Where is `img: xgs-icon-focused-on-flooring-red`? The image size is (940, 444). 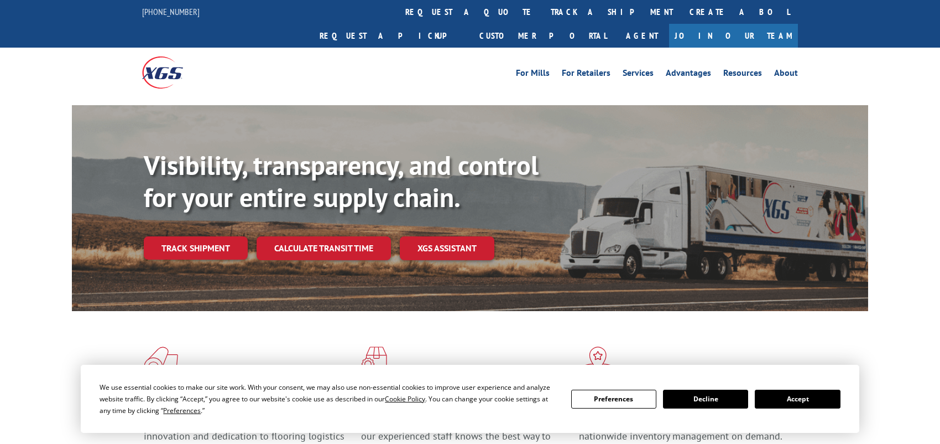 img: xgs-icon-focused-on-flooring-red is located at coordinates (374, 361).